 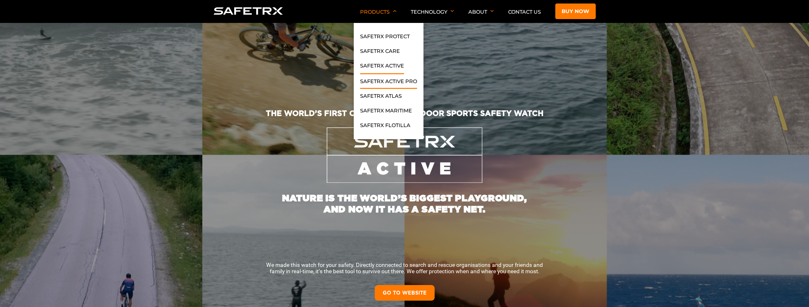 What do you see at coordinates (378, 16) in the screenshot?
I see `p: Products` at bounding box center [378, 16].